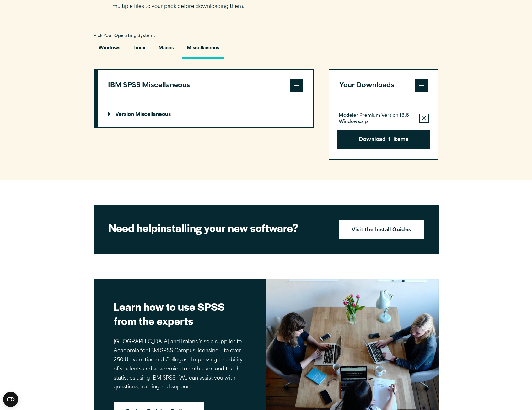 Image resolution: width=532 pixels, height=410 pixels. What do you see at coordinates (124, 36) in the screenshot?
I see `span: Pick Your Operating System:` at bounding box center [124, 36].